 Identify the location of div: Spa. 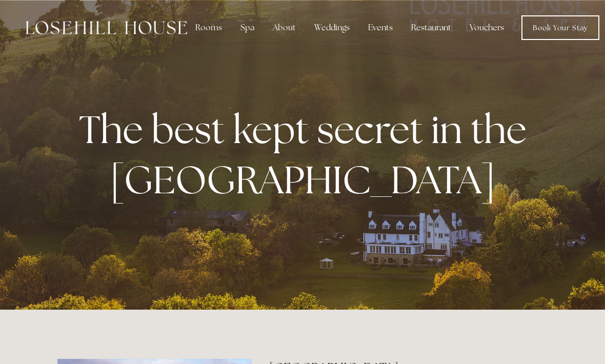
(247, 28).